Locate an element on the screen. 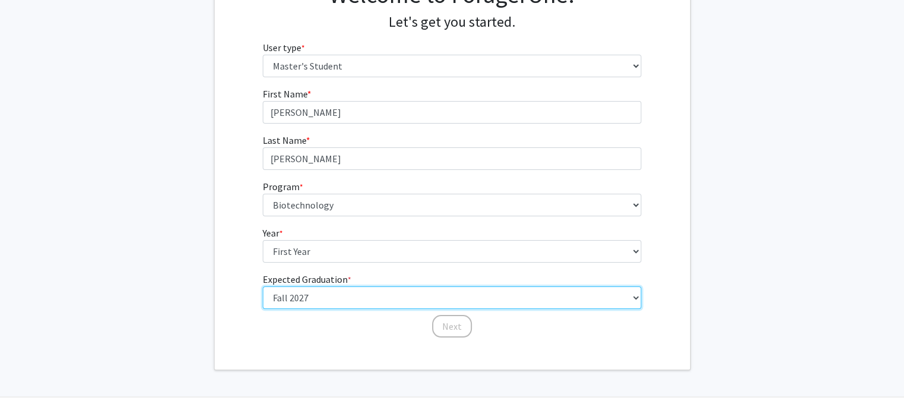 The image size is (904, 413). button: Next is located at coordinates (452, 326).